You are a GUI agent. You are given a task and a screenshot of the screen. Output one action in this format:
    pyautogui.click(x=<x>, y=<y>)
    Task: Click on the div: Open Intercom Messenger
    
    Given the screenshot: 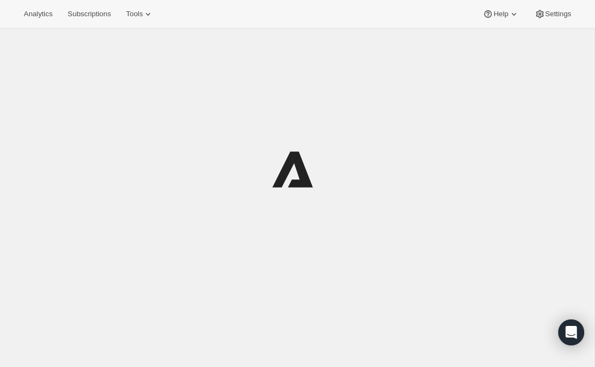 What is the action you would take?
    pyautogui.click(x=571, y=332)
    